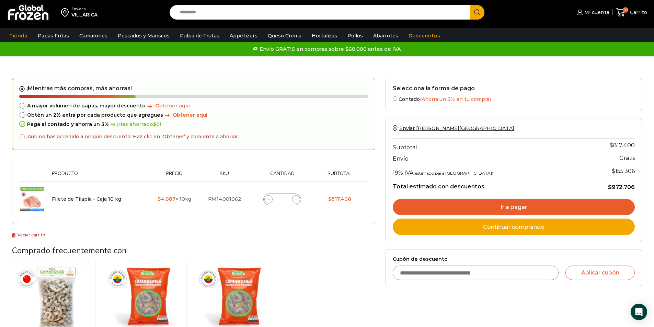 Image resolution: width=654 pixels, height=327 pixels. Describe the element at coordinates (486, 171) in the screenshot. I see `th: 19% IVA` at that location.